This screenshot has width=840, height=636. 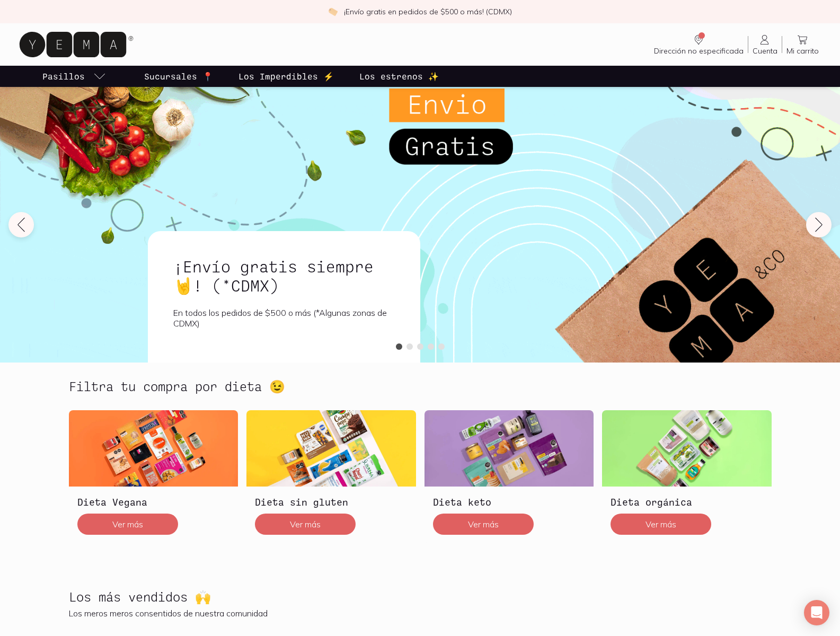 What do you see at coordinates (286, 76) in the screenshot?
I see `a: Los Imperdibles ⚡️` at bounding box center [286, 76].